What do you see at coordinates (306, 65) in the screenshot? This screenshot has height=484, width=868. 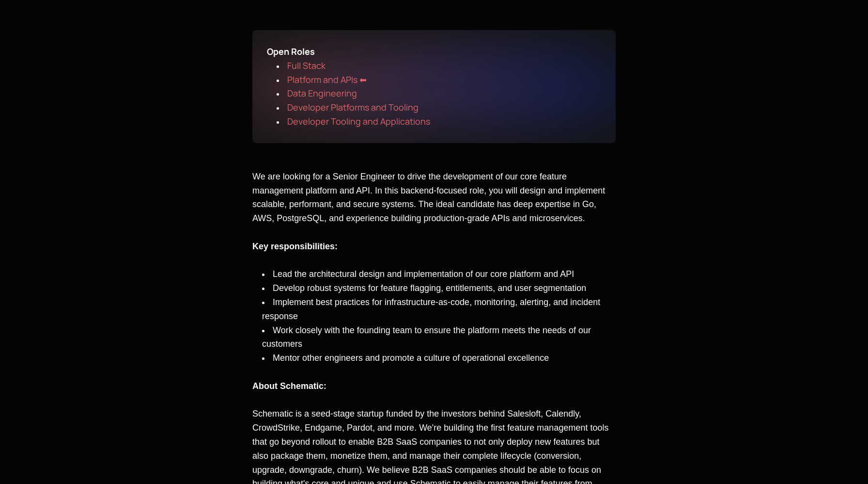 I see `span: Full Stack` at bounding box center [306, 65].